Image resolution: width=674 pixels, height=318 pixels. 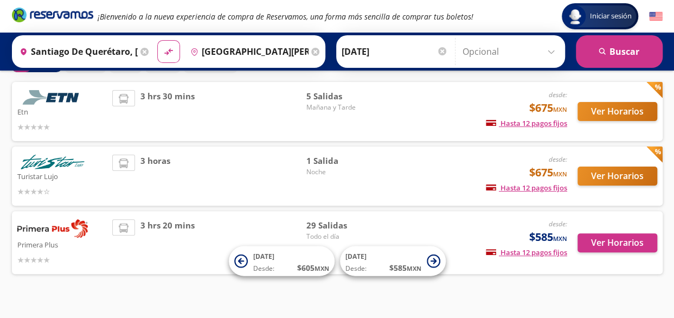 I want to click on span: 29 Salidas, so click(x=344, y=225).